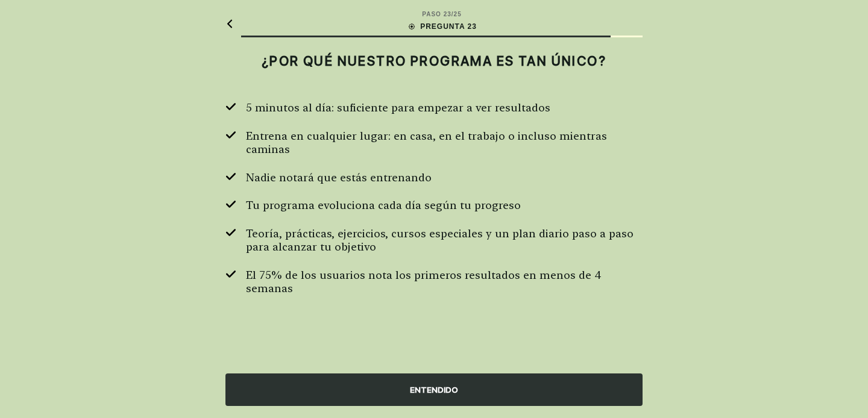 The width and height of the screenshot is (868, 418). I want to click on span: Nadie notará que estás entrenando, so click(339, 178).